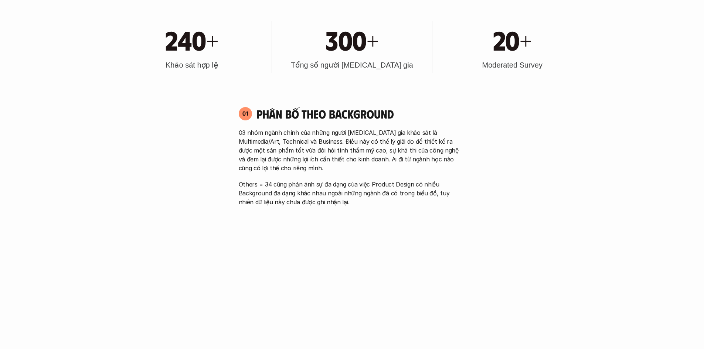 Image resolution: width=704 pixels, height=349 pixels. I want to click on h3: Khảo sát hợp lệ, so click(192, 65).